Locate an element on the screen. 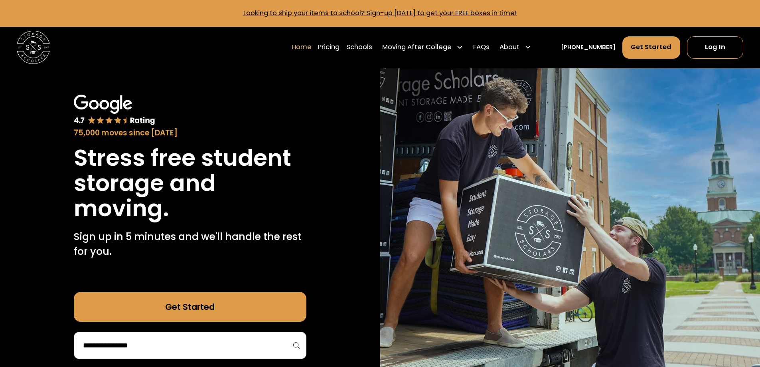 This screenshot has width=760, height=367. a: Schools is located at coordinates (359, 47).